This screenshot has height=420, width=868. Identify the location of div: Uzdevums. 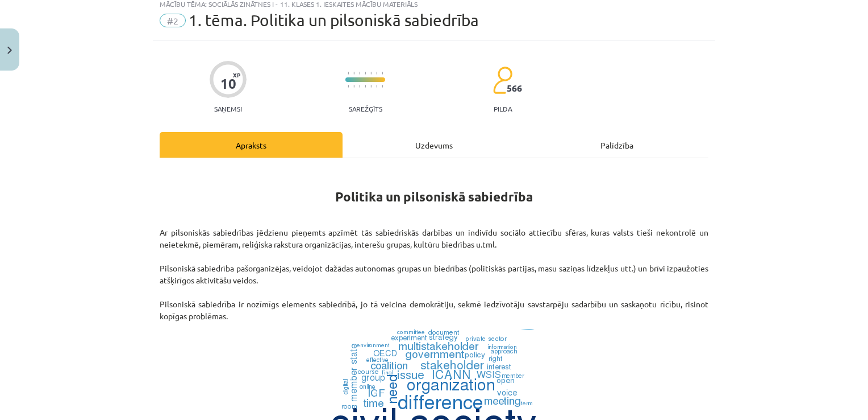
(434, 145).